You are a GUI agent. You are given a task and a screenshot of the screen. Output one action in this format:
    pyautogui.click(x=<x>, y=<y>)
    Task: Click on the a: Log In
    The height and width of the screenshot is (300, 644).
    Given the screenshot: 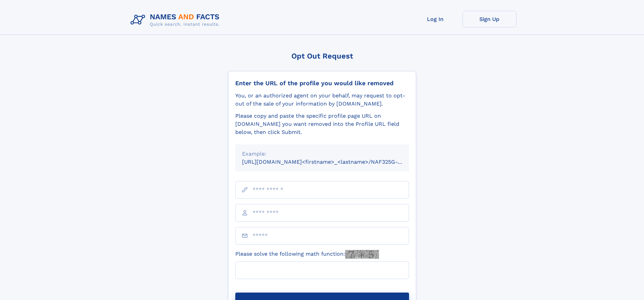 What is the action you would take?
    pyautogui.click(x=435, y=19)
    